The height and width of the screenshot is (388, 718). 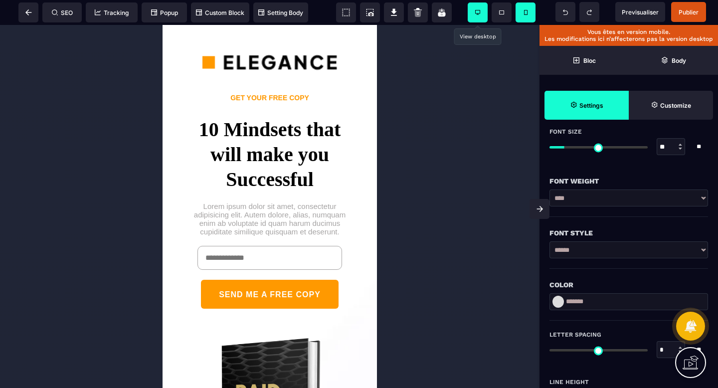 I want to click on span: View components, so click(x=346, y=12).